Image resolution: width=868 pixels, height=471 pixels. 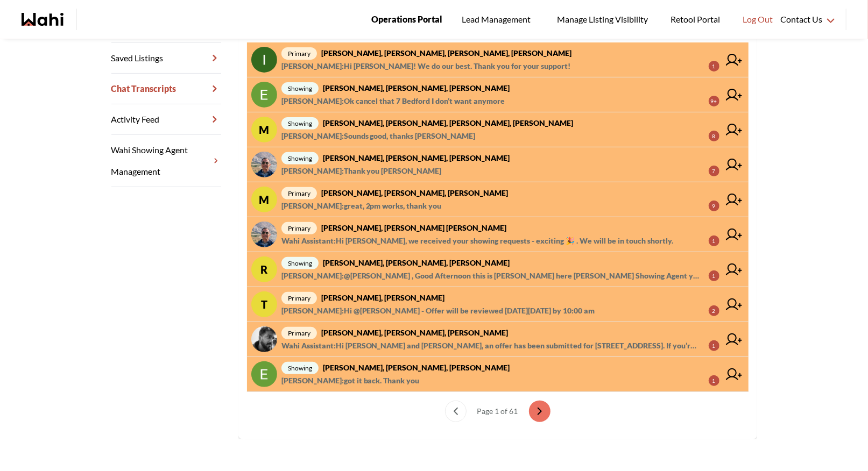 What do you see at coordinates (498, 412) in the screenshot?
I see `div: Page 1 of 61` at bounding box center [498, 412].